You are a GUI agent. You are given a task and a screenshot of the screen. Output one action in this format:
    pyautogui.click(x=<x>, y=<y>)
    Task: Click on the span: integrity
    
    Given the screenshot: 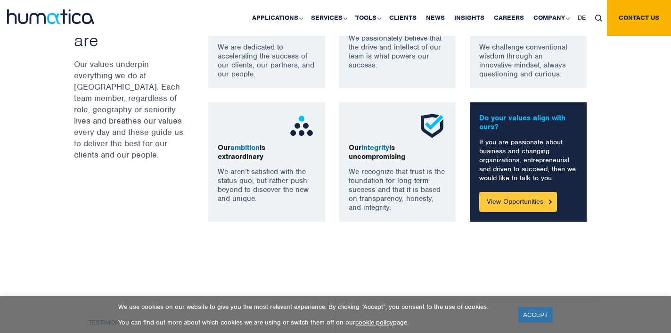 What is the action you would take?
    pyautogui.click(x=375, y=148)
    